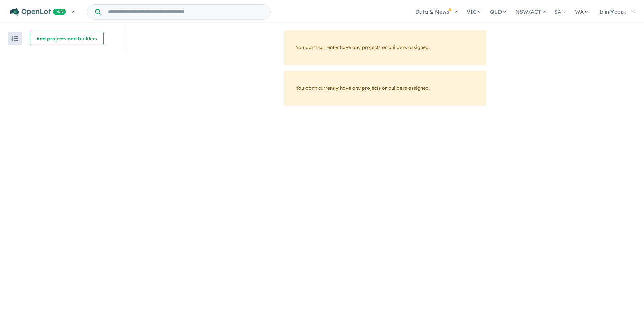 This screenshot has height=311, width=644. I want to click on span: blin@cor..., so click(613, 12).